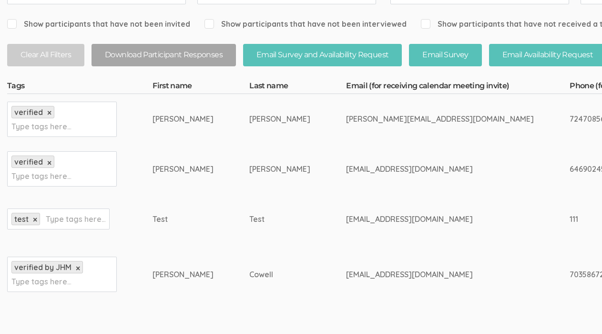 The height and width of the screenshot is (334, 602). Describe the element at coordinates (297, 87) in the screenshot. I see `th: Last name` at that location.